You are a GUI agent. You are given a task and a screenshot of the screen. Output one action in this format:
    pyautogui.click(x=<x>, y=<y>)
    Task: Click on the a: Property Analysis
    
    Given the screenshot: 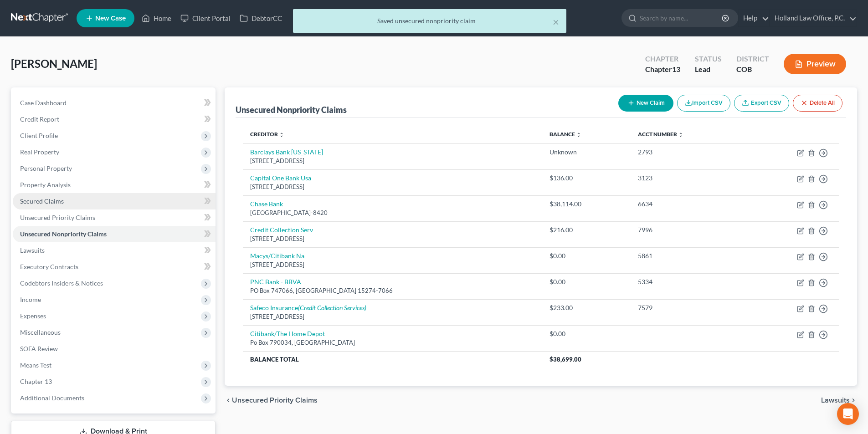 What is the action you would take?
    pyautogui.click(x=114, y=185)
    